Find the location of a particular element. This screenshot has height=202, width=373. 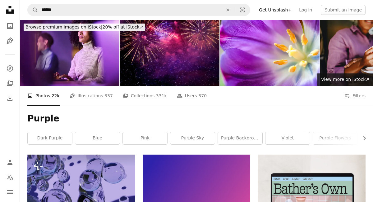

a: Illustrations is located at coordinates (10, 41).